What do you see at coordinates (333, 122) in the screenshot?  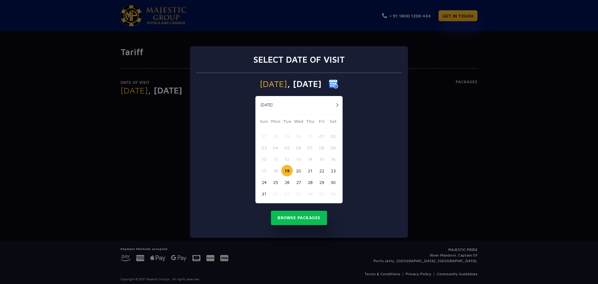 I see `span: Sat` at bounding box center [333, 122].